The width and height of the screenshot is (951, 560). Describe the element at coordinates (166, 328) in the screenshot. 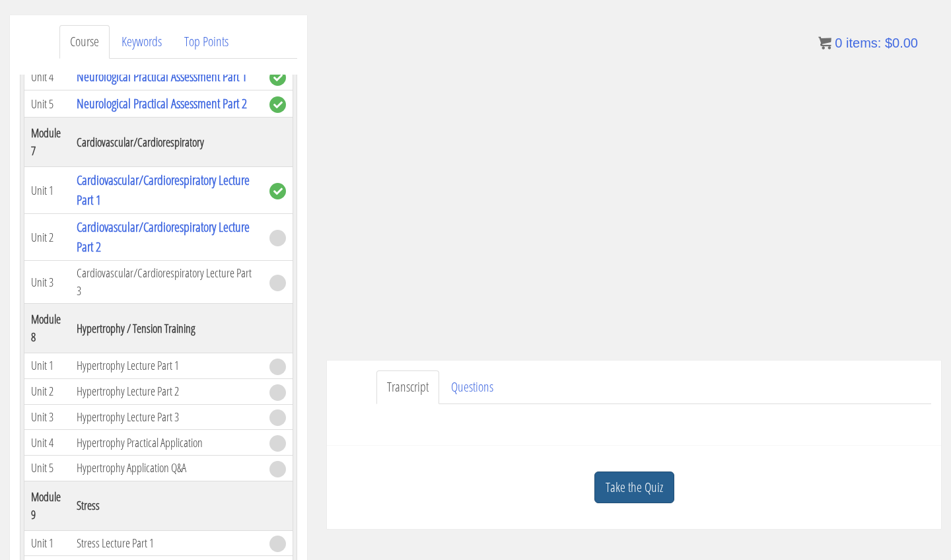

I see `th: Hypertrophy / Tension Training` at that location.